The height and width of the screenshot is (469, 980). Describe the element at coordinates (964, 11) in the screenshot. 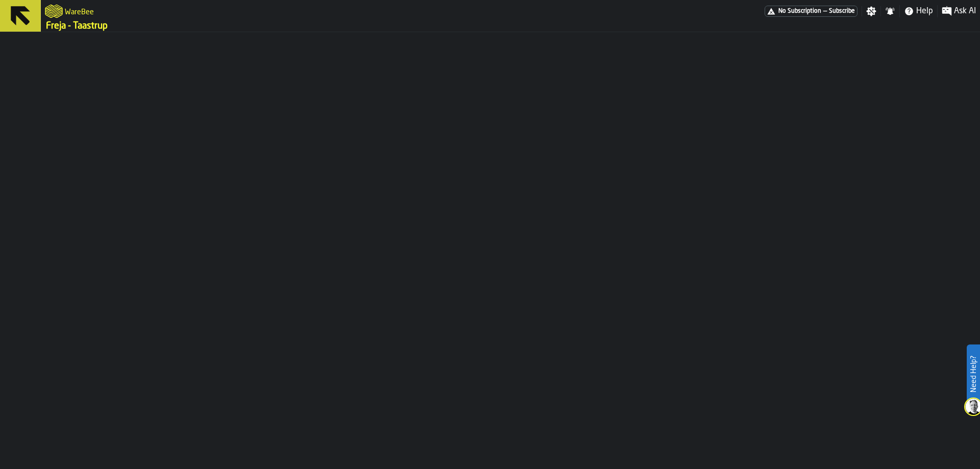

I see `span: Ask AI` at that location.